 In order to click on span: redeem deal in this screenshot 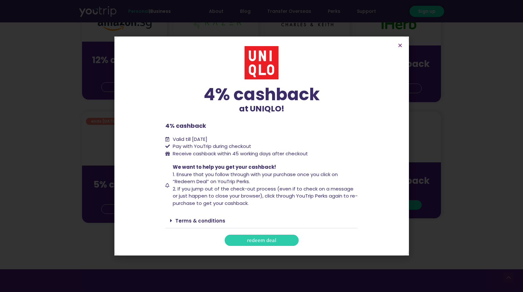, I will do `click(262, 240)`.